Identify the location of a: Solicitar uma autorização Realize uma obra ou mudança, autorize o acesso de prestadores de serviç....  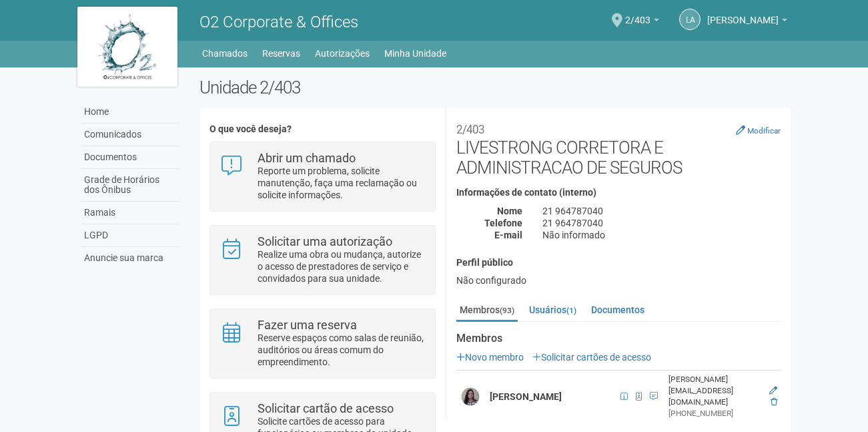
(322, 260).